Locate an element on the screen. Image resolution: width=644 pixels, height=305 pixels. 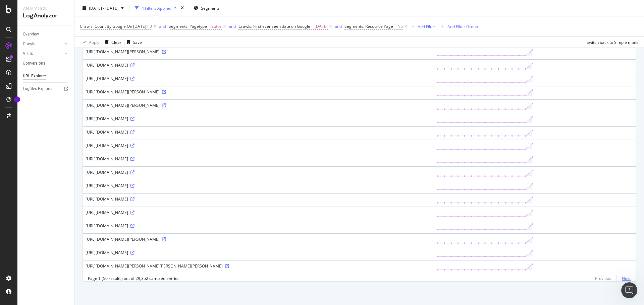
button: Switch back to Simple mode is located at coordinates (612, 42).